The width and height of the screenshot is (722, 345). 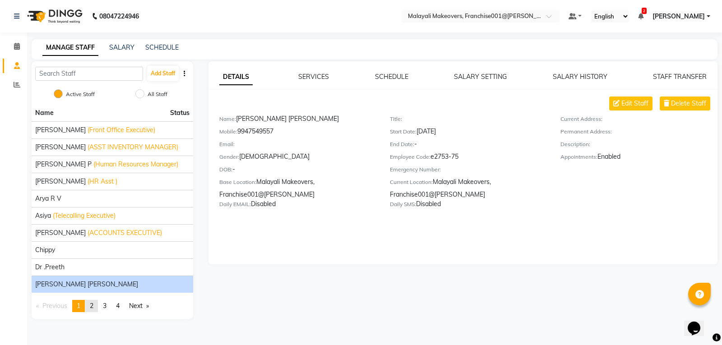 I want to click on label: Permanent Address:, so click(x=586, y=132).